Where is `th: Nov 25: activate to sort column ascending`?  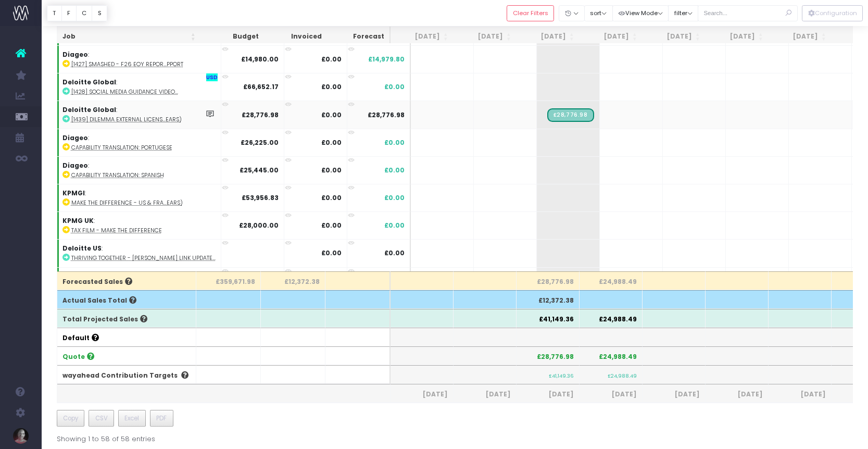 th: Nov 25: activate to sort column ascending is located at coordinates (674, 36).